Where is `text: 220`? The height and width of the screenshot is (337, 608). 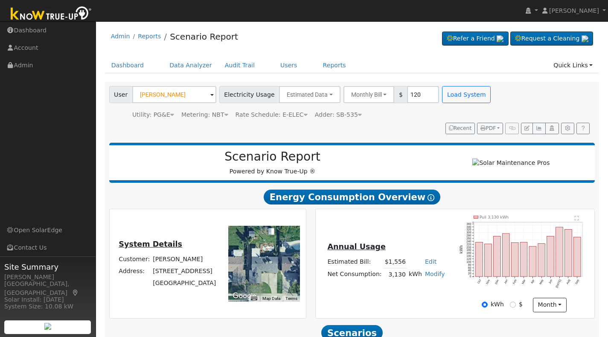 text: 220 is located at coordinates (469, 244).